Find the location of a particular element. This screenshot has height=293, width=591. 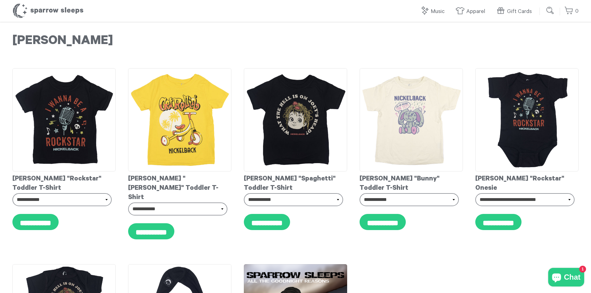

img: Nickelback-RockstarToddlerT-shirt_grande.jpg is located at coordinates (64, 120).